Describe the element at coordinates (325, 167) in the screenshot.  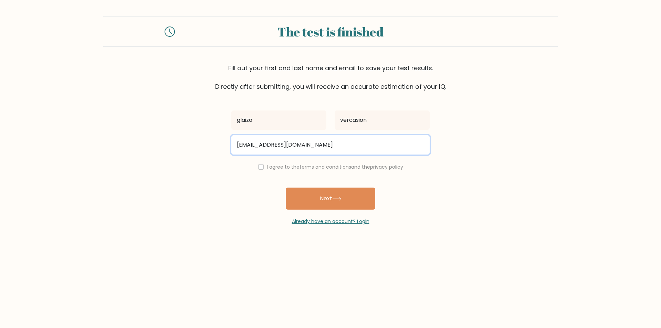
I see `a: terms and conditions` at that location.